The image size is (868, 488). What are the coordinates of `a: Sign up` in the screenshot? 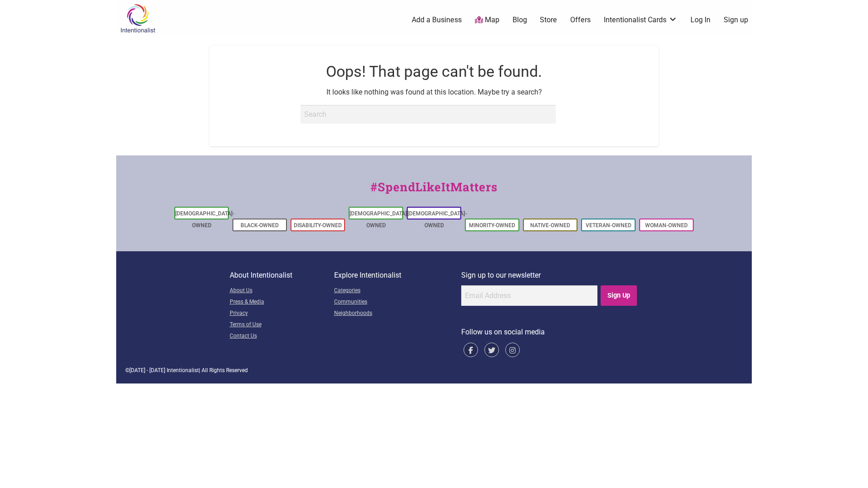 It's located at (736, 20).